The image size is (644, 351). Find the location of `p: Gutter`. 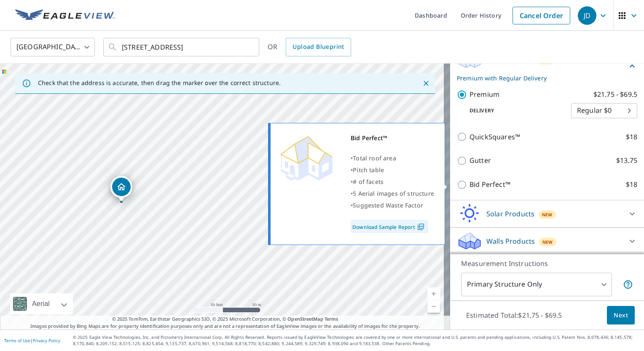

p: Gutter is located at coordinates (480, 160).